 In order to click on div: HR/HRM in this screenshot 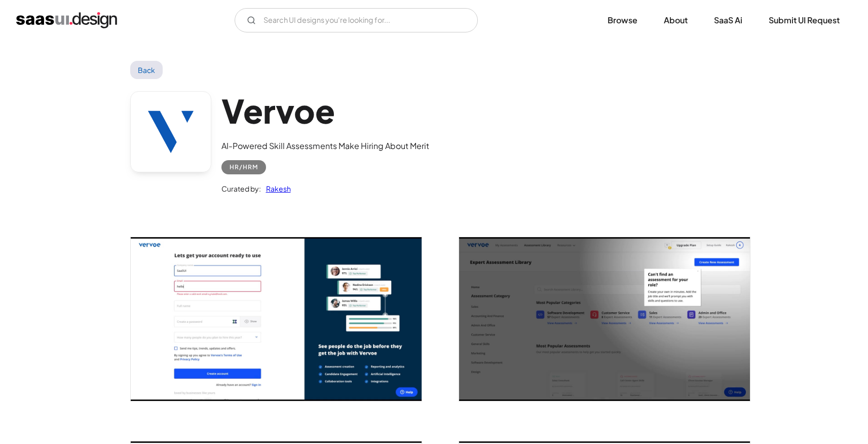, I will do `click(244, 167)`.